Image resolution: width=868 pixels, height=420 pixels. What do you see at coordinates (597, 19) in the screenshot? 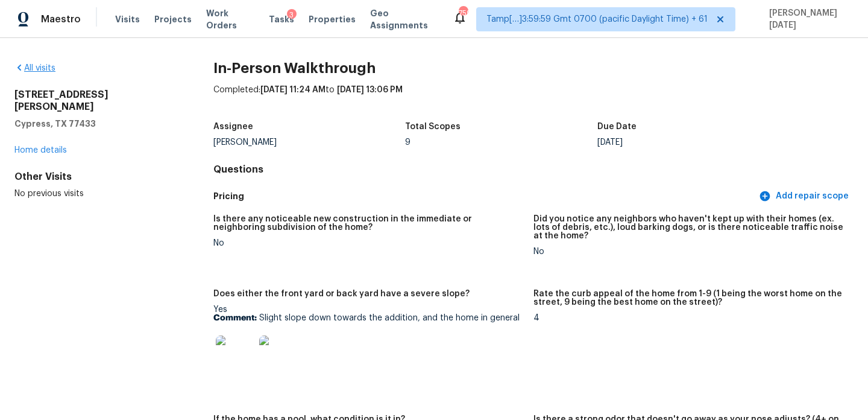
I see `span: Tamp[…]3:59:59 Gmt 0700 (pacific Daylight Time) + 61` at bounding box center [597, 19].